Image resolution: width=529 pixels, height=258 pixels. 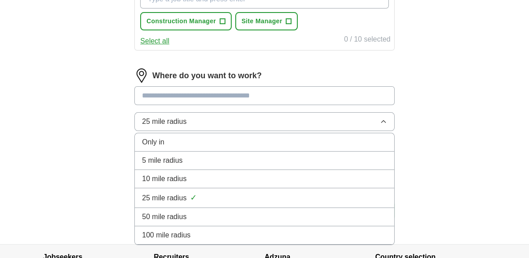 What do you see at coordinates (367, 40) in the screenshot?
I see `div: 0 / 10 selected` at bounding box center [367, 40].